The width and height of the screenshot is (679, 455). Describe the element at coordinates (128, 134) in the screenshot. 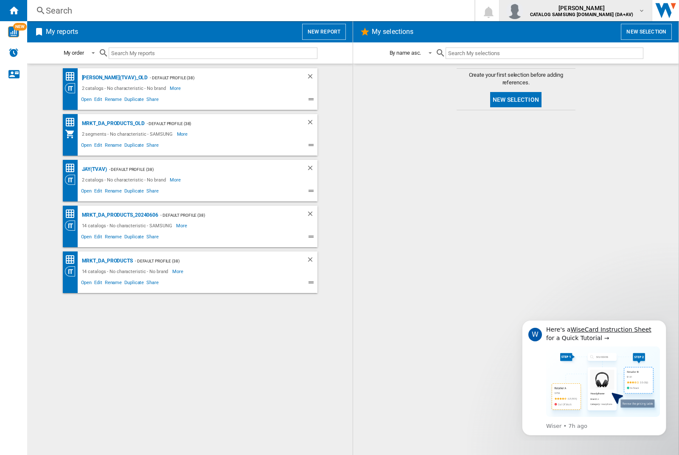

I see `div: 2 segments - No characteristic - SAMSUNG` at that location.